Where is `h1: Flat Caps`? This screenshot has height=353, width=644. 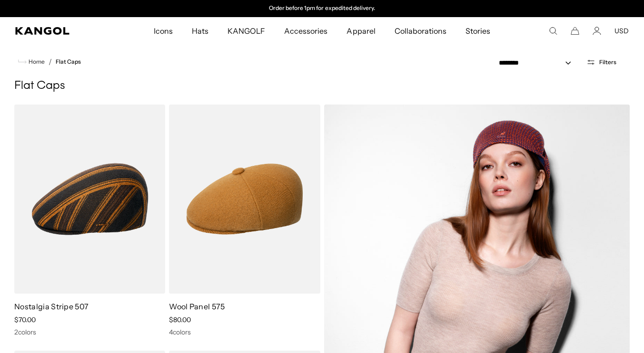
h1: Flat Caps is located at coordinates (322, 86).